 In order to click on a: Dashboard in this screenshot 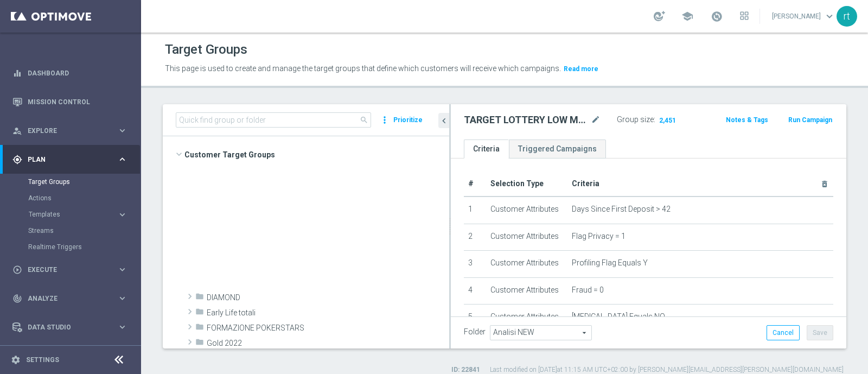, I will do `click(78, 73)`.